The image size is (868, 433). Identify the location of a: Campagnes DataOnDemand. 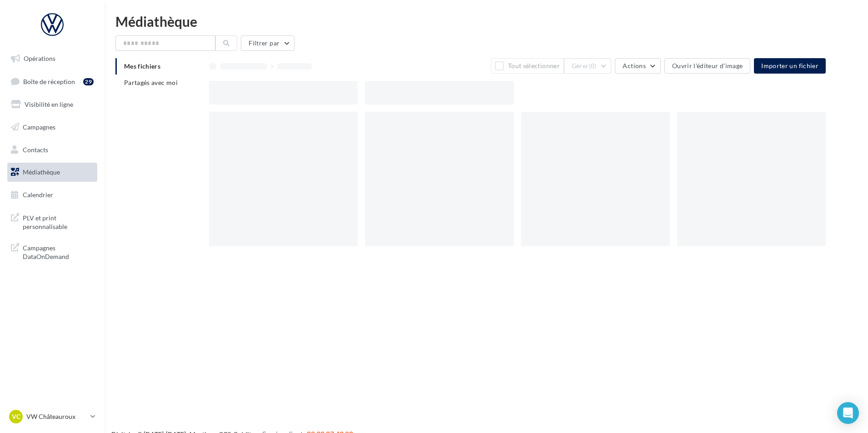
(52, 251).